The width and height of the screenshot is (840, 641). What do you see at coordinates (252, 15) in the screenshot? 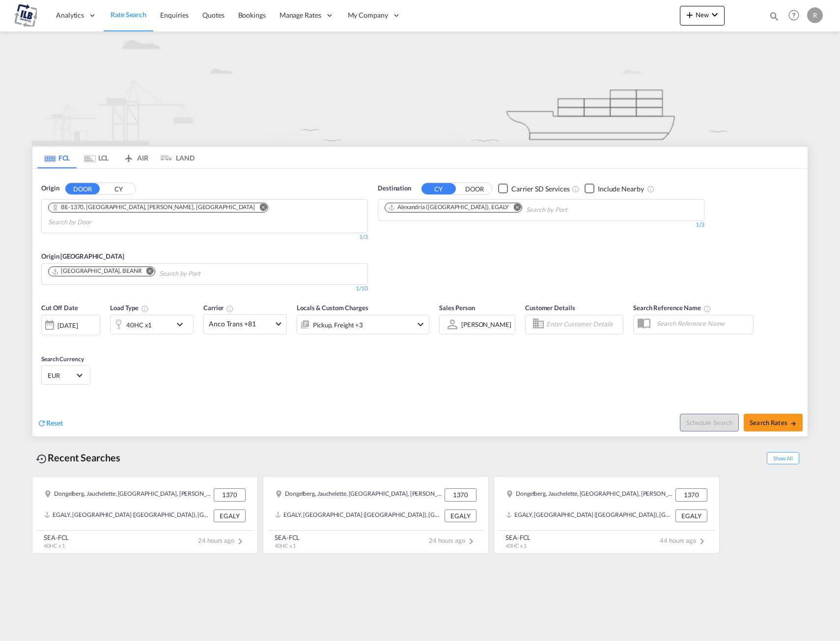
I see `span: Bookings` at bounding box center [252, 15].